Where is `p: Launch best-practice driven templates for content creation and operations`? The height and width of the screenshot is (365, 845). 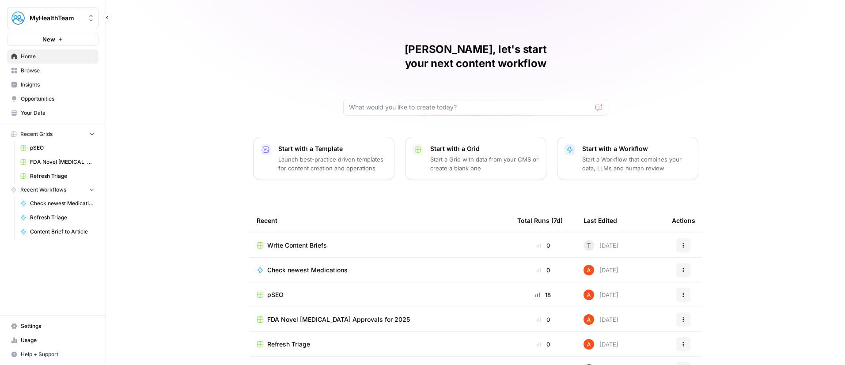
p: Launch best-practice driven templates for content creation and operations is located at coordinates (332, 164).